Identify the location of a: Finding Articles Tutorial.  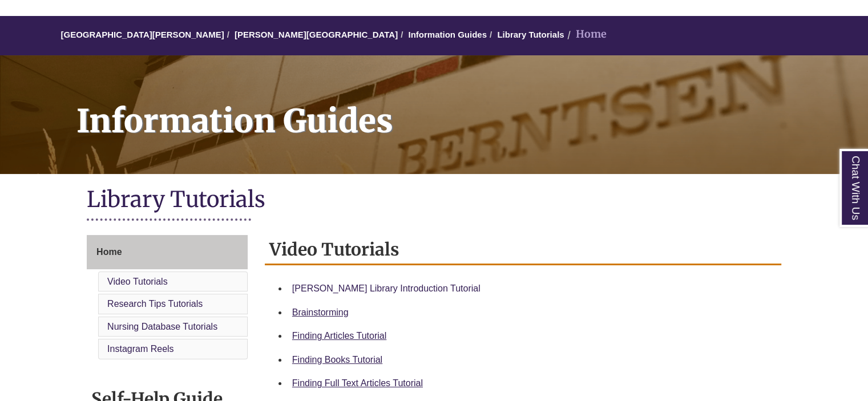
(339, 335).